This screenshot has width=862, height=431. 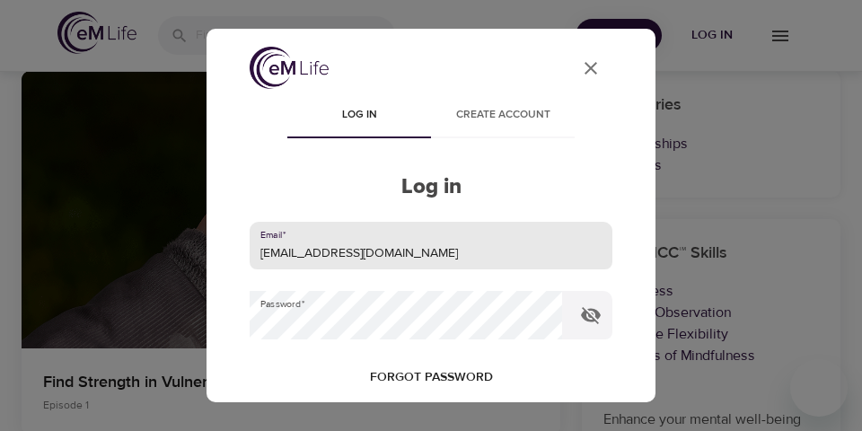 I want to click on h2: Log in, so click(x=431, y=187).